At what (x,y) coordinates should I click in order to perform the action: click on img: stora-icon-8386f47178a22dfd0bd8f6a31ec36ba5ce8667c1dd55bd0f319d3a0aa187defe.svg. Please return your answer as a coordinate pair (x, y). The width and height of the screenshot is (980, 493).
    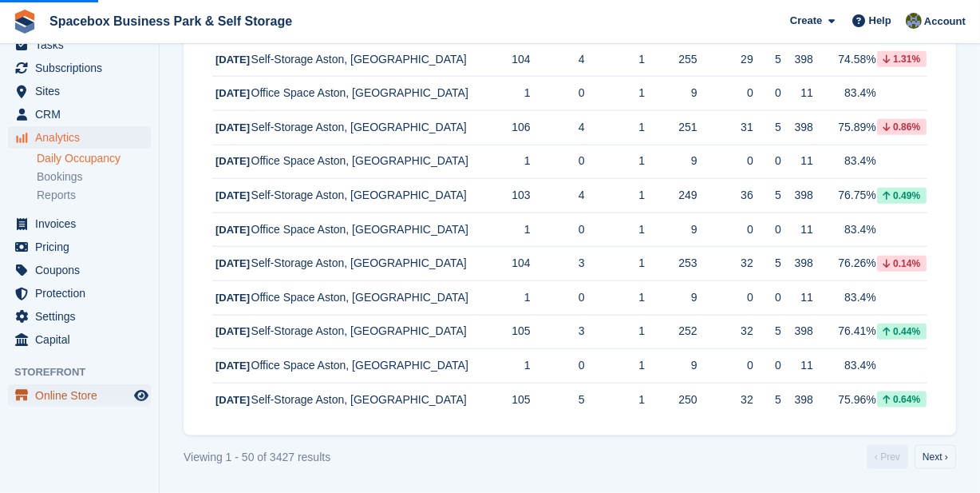
    Looking at the image, I should click on (25, 22).